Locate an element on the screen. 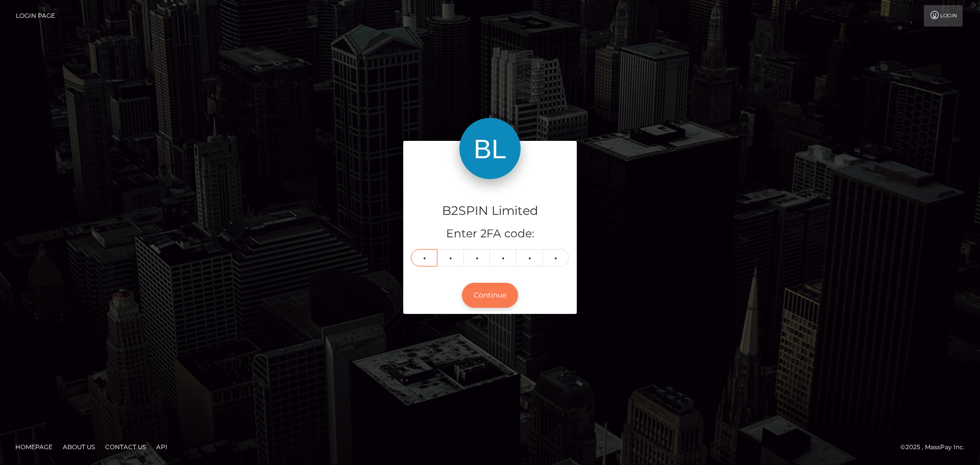 This screenshot has height=465, width=980. button: Continue is located at coordinates (490, 295).